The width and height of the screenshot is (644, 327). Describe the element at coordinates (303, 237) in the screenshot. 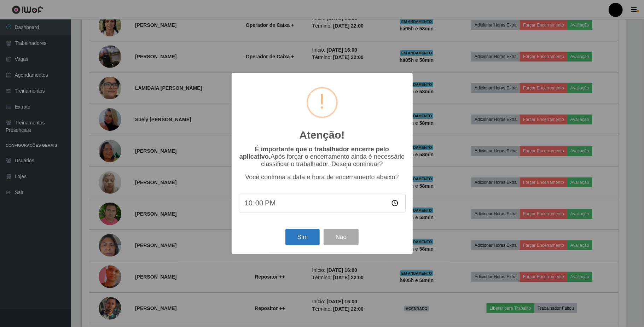

I see `button: Sim` at that location.